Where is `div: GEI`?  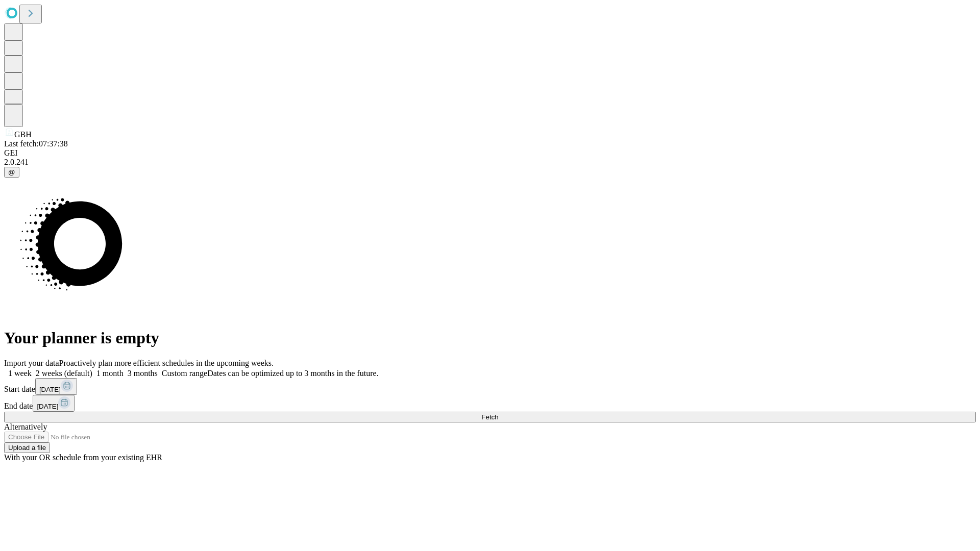
div: GEI is located at coordinates (490, 153).